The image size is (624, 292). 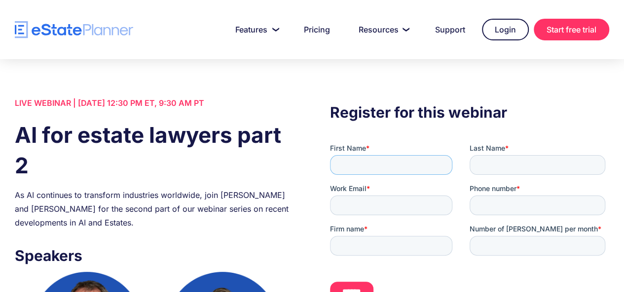 I want to click on a: Pricing, so click(x=316, y=30).